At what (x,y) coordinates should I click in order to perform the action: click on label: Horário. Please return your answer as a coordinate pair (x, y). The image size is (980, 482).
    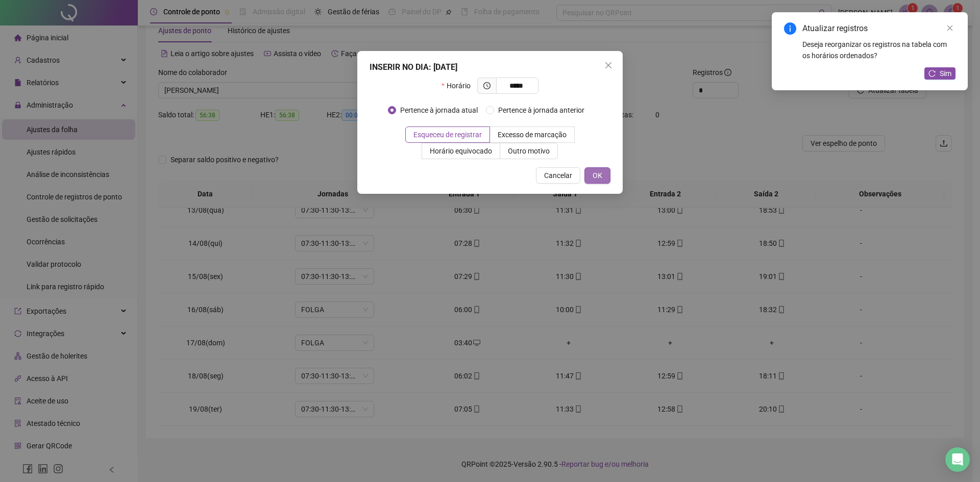
    Looking at the image, I should click on (458, 86).